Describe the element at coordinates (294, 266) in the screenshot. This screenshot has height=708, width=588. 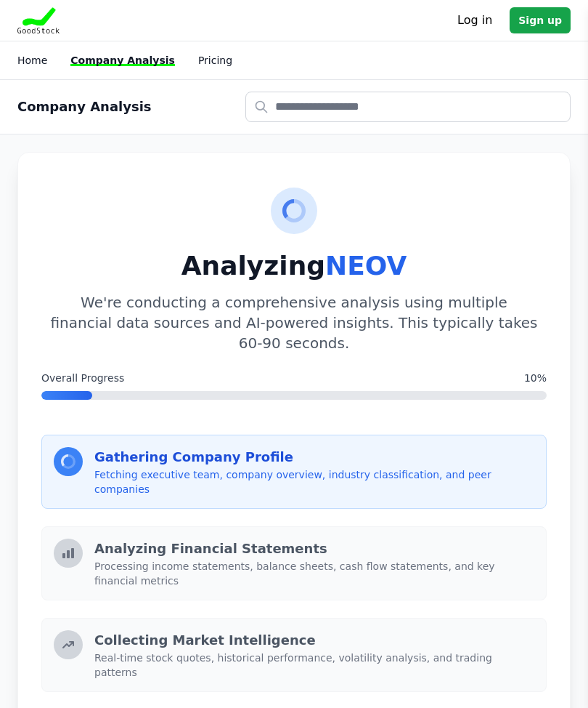
I see `h1: Analyzing` at that location.